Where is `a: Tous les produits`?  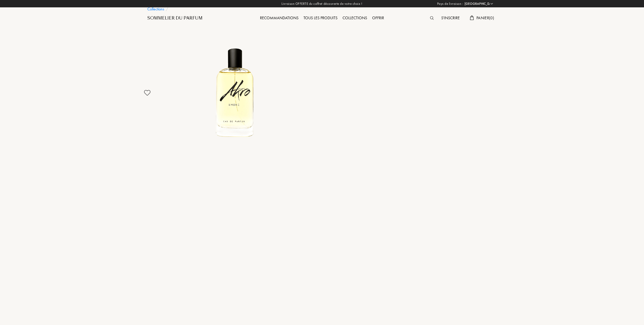 a: Tous les produits is located at coordinates (320, 17).